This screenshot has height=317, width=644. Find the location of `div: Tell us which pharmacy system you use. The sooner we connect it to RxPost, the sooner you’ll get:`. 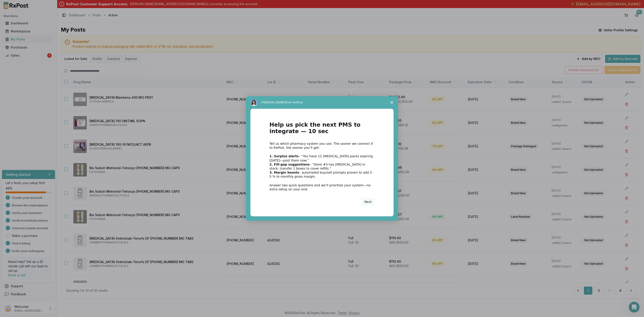

div: Tell us which pharmacy system you use. The sooner we connect it to RxPost, the sooner you’ll get: is located at coordinates (322, 146).